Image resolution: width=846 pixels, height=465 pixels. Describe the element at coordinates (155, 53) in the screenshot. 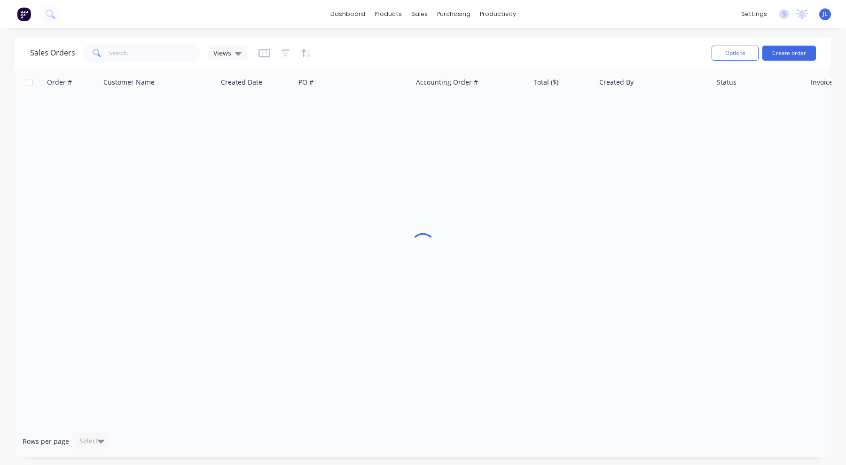

I see `input: Search...` at that location.